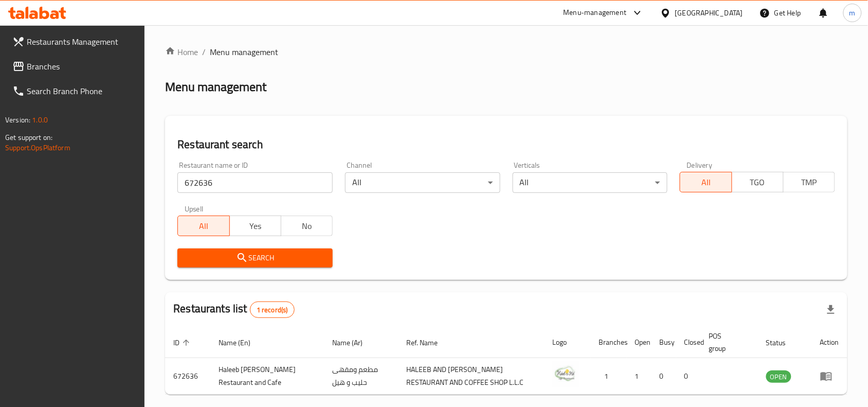 The image size is (868, 407). Describe the element at coordinates (506, 361) in the screenshot. I see `table: enhanced table` at that location.